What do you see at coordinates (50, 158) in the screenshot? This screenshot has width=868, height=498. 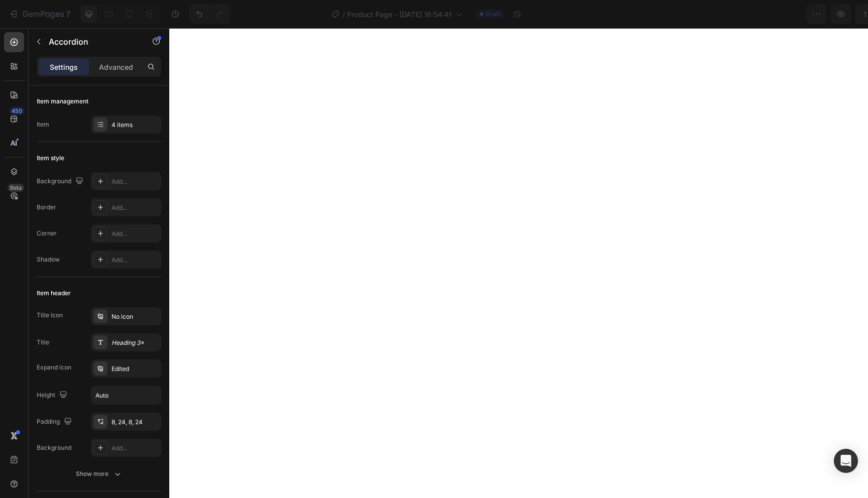 I see `div: Item style` at bounding box center [50, 158].